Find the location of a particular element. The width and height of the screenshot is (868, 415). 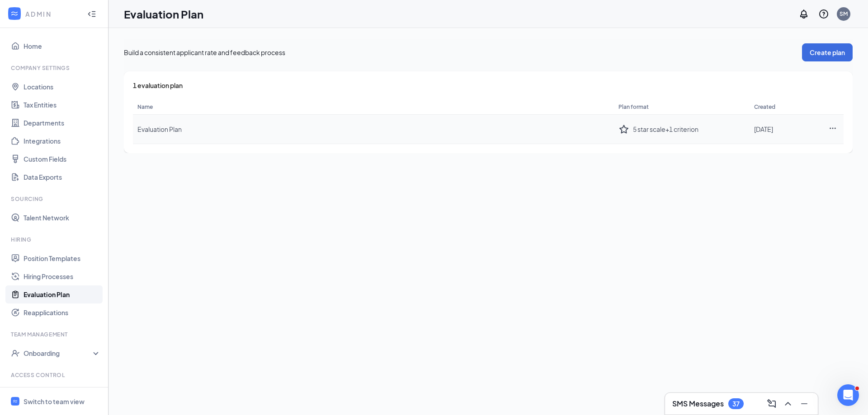

button: Minimize is located at coordinates (803, 404).